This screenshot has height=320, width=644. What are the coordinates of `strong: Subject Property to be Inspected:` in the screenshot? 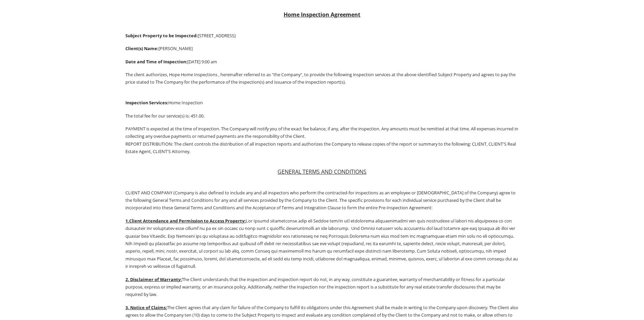 It's located at (162, 36).